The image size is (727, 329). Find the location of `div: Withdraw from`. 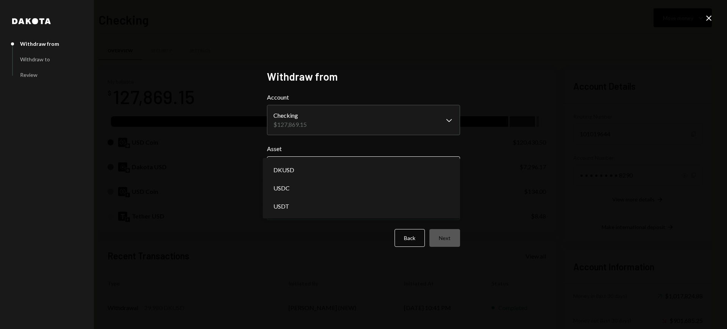

div: Withdraw from is located at coordinates (39, 44).